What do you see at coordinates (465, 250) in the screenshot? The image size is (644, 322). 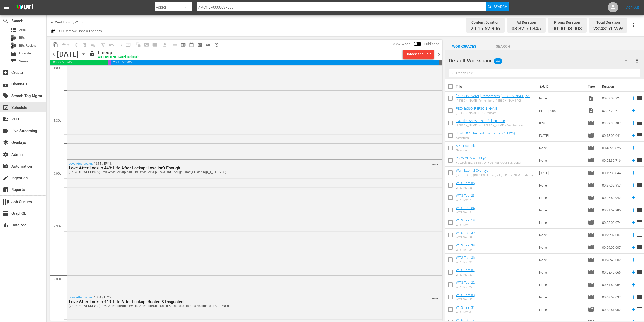 I see `div: WTS Test 38` at bounding box center [465, 250].